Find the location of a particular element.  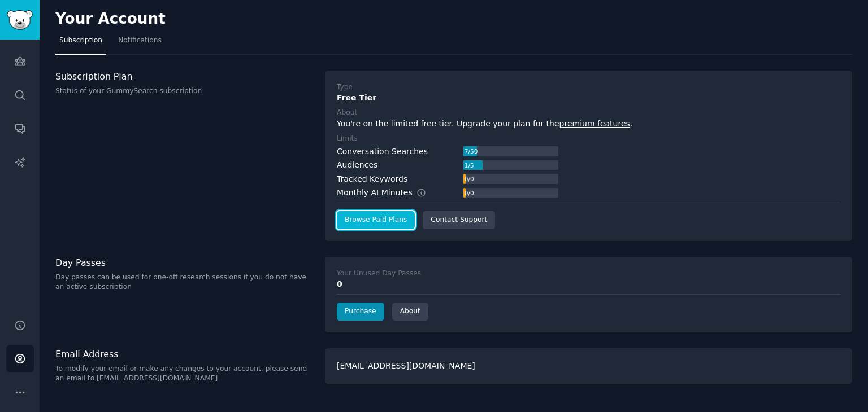

h3: Subscription Plan is located at coordinates (184, 76).